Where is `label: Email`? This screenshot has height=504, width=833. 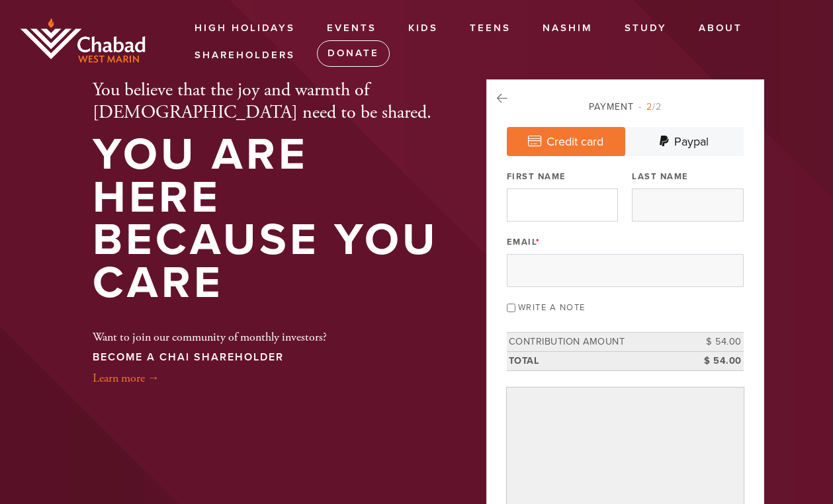 label: Email is located at coordinates (523, 242).